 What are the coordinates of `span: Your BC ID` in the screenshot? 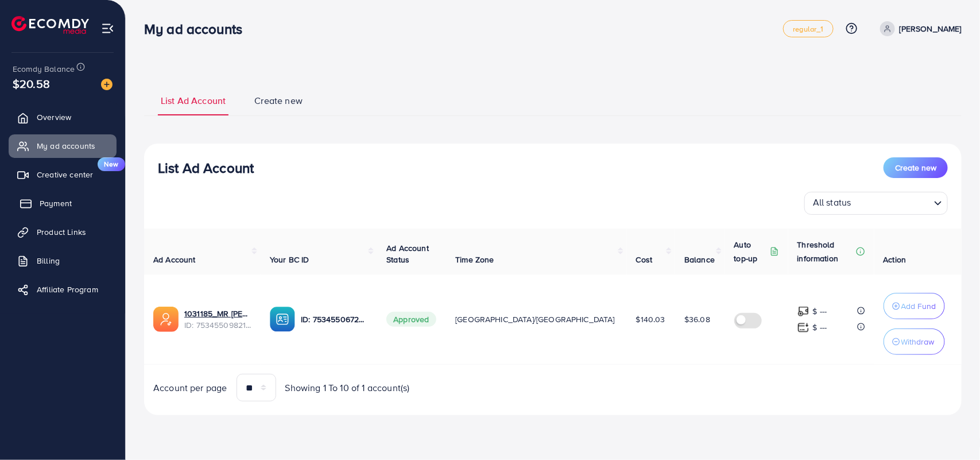 It's located at (290, 259).